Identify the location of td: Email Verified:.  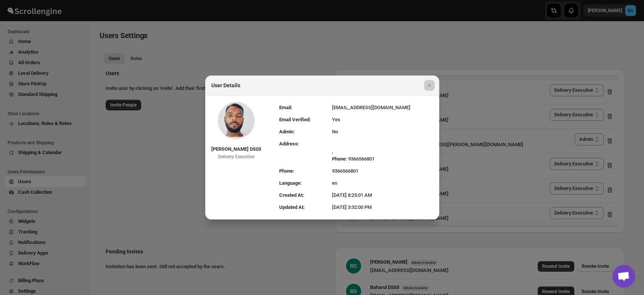
(305, 120).